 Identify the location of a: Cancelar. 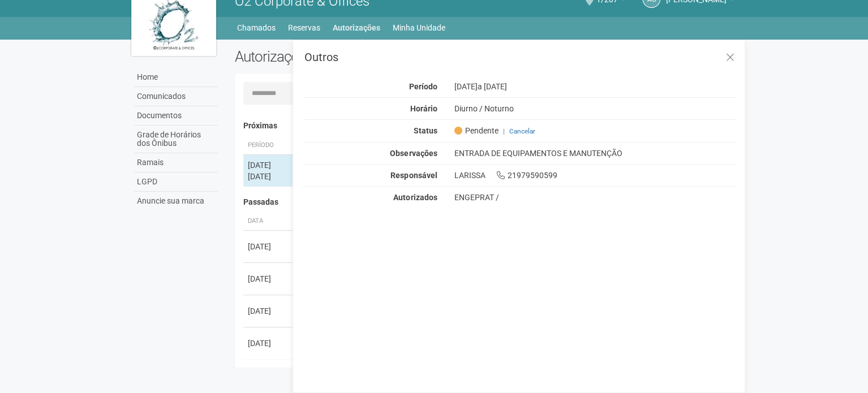
(522, 131).